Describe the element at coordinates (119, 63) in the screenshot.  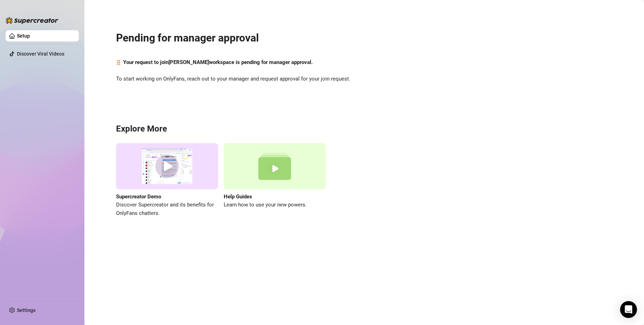
I see `span: hourglass` at that location.